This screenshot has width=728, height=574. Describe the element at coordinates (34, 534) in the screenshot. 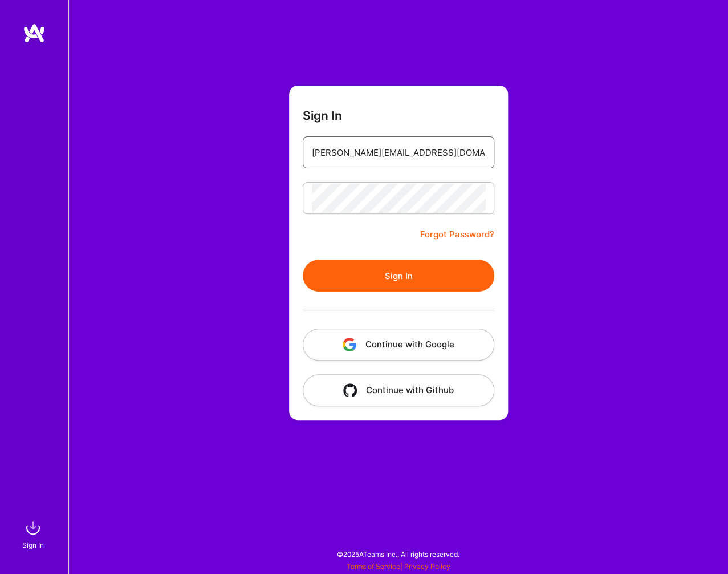

I see `a: sign inSign In` at that location.